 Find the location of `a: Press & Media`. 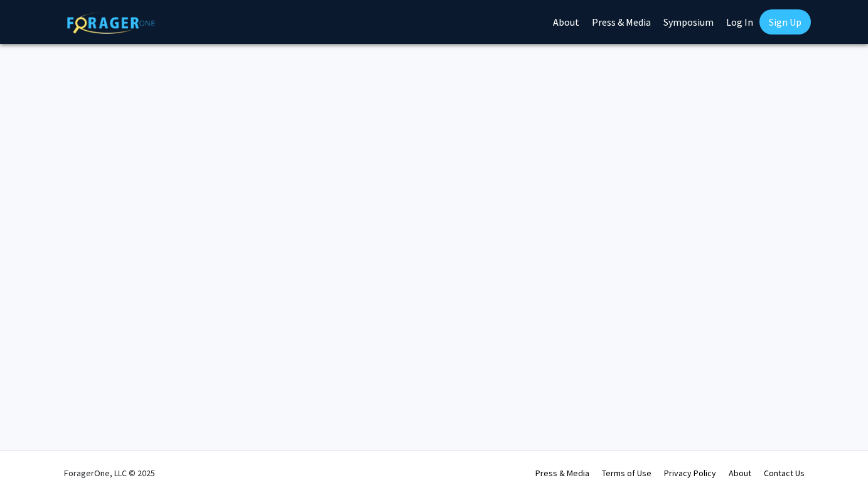

a: Press & Media is located at coordinates (562, 473).